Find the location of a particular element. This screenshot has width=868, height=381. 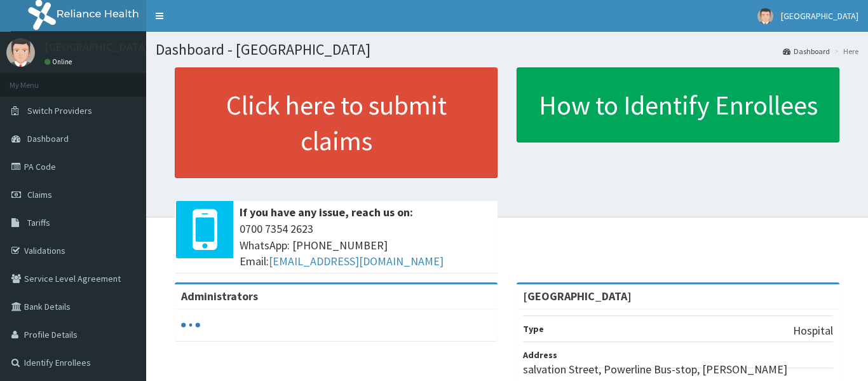

b: Address is located at coordinates (540, 355).